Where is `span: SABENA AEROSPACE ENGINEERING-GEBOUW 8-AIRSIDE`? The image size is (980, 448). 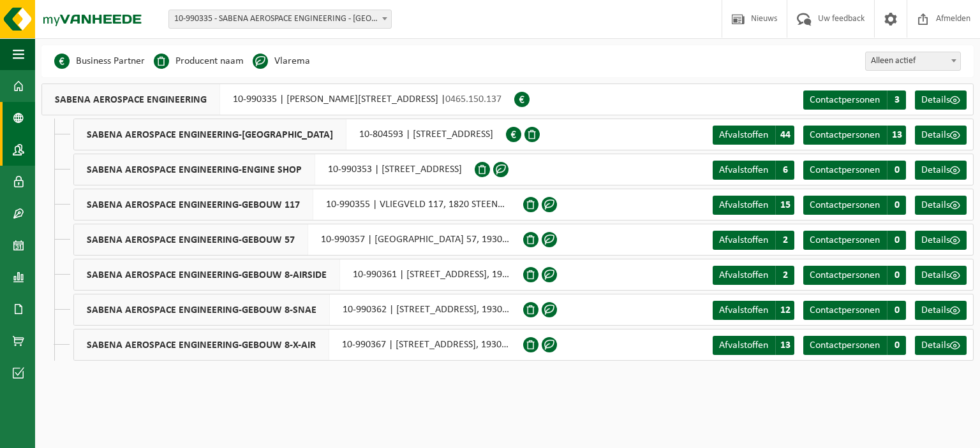 span: SABENA AEROSPACE ENGINEERING-GEBOUW 8-AIRSIDE is located at coordinates (207, 275).